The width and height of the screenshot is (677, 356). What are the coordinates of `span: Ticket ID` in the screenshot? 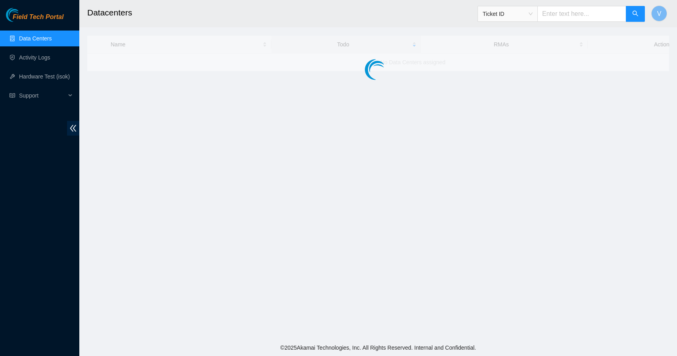 It's located at (508, 14).